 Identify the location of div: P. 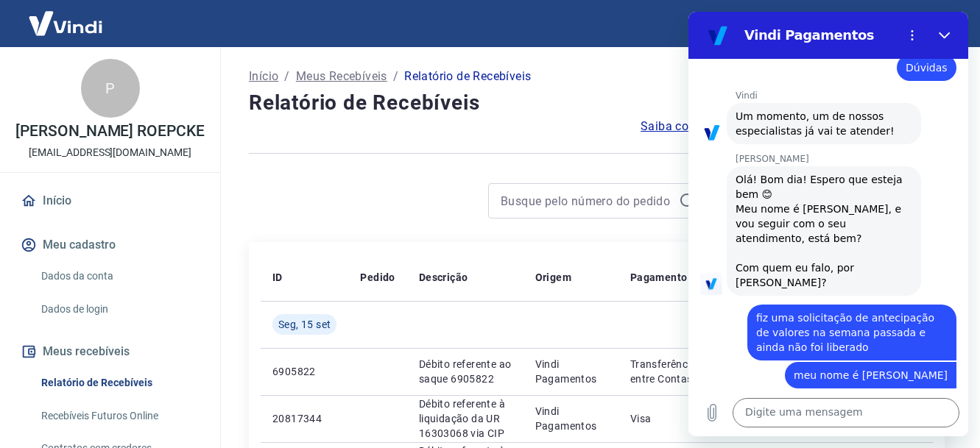
(110, 89).